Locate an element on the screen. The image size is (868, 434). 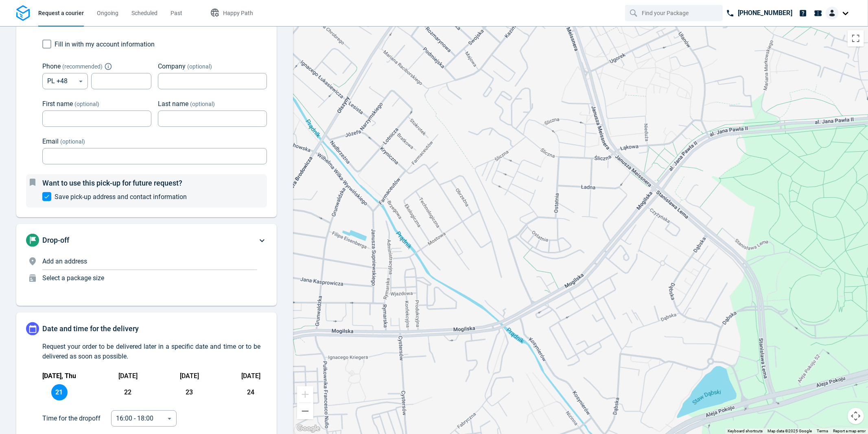
span: 23 is located at coordinates (190, 393).